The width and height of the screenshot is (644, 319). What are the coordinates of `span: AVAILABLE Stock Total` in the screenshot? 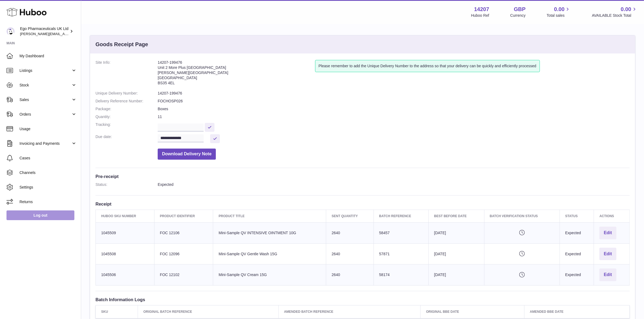 It's located at (615, 15).